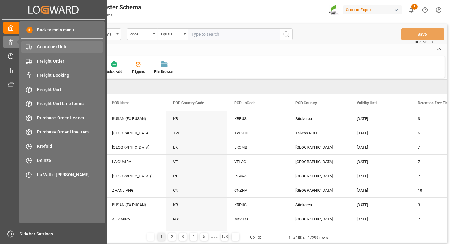 This screenshot has height=244, width=453. What do you see at coordinates (306, 103) in the screenshot?
I see `span: POD Country` at bounding box center [306, 103].